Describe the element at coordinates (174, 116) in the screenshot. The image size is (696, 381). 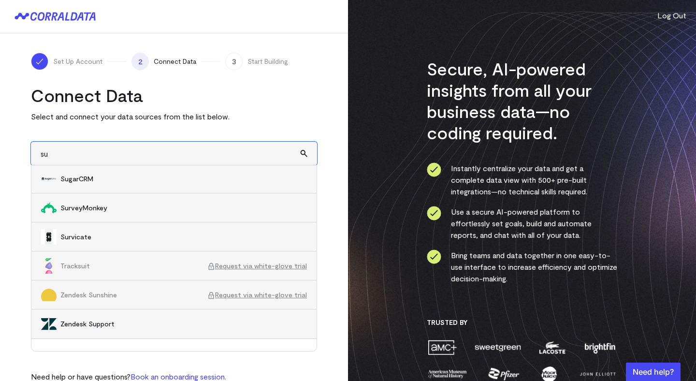
I see `p: Select and connect your data sources from the list below.` at that location.